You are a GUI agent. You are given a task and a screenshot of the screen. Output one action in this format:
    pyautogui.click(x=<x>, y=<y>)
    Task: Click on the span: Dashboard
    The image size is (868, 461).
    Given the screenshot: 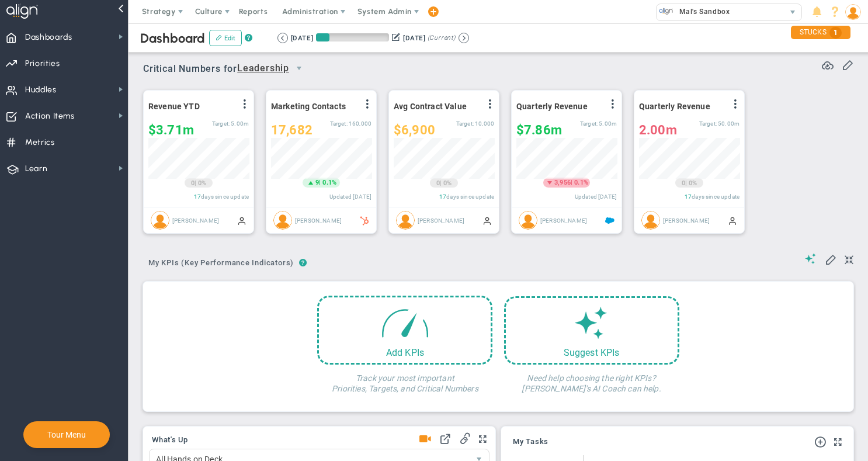 What is the action you would take?
    pyautogui.click(x=172, y=38)
    